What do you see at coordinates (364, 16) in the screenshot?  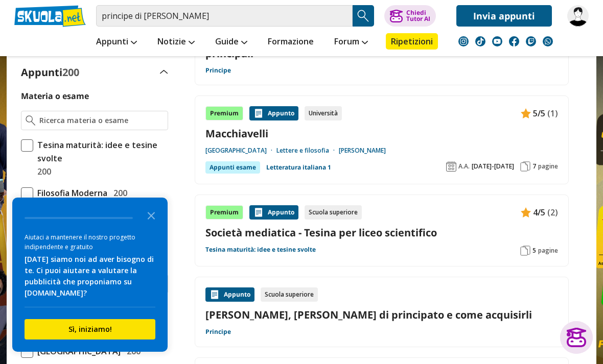 I see `button: Search Button` at bounding box center [364, 16].